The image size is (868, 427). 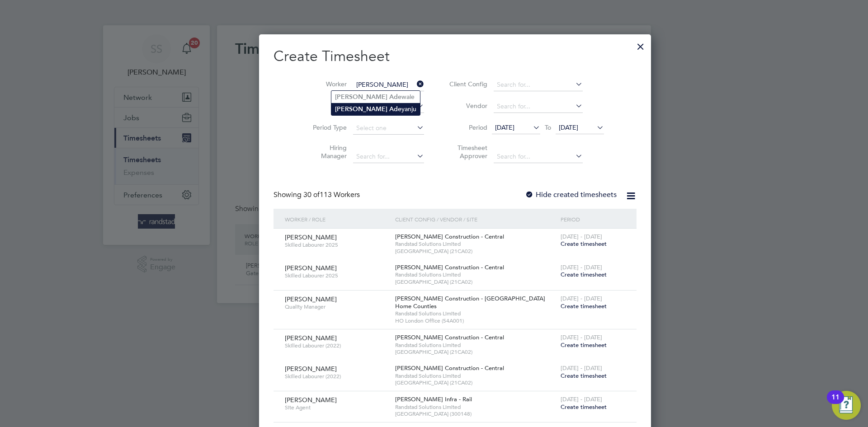 What do you see at coordinates (476, 219) in the screenshot?
I see `div: Client Config / Vendor / Site` at bounding box center [476, 219].